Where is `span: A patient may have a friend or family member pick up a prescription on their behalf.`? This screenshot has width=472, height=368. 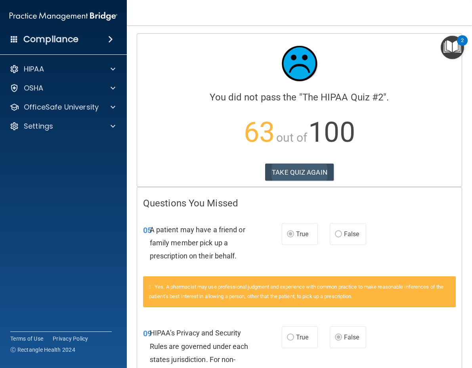 span: A patient may have a friend or family member pick up a prescription on their behalf. is located at coordinates (198, 242).